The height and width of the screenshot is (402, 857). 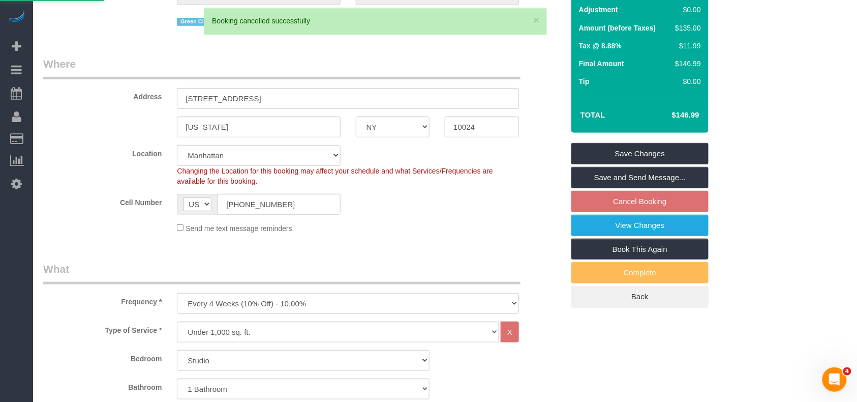 What do you see at coordinates (593, 114) in the screenshot?
I see `strong: Total` at bounding box center [593, 114].